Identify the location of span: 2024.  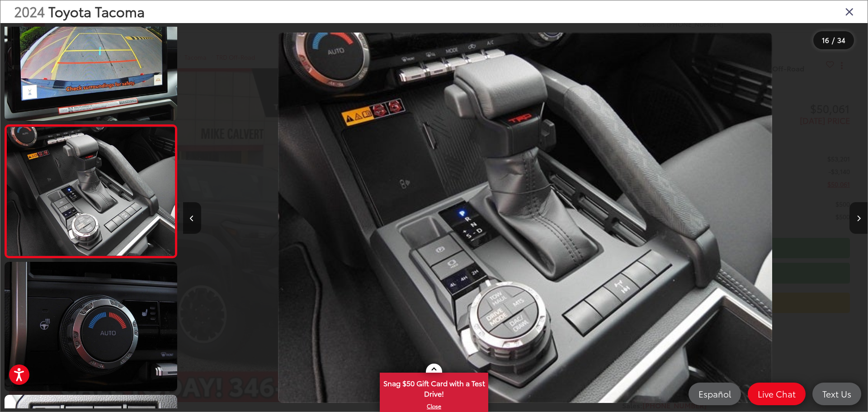
(30, 11).